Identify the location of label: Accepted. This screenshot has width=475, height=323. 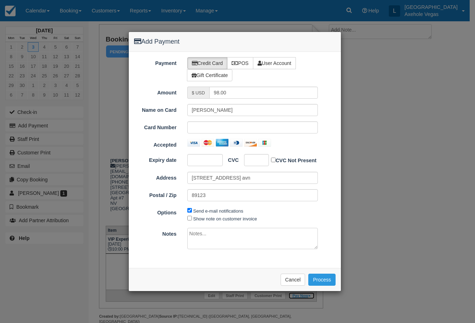
(155, 144).